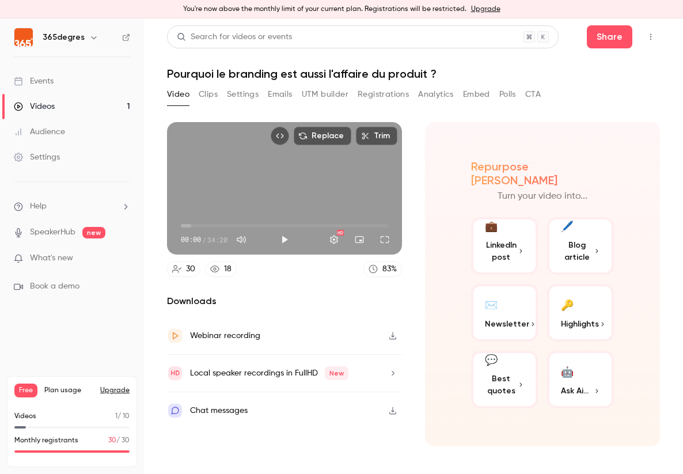 The height and width of the screenshot is (474, 683). What do you see at coordinates (360, 240) in the screenshot?
I see `button: Turn on miniplayer` at bounding box center [360, 240].